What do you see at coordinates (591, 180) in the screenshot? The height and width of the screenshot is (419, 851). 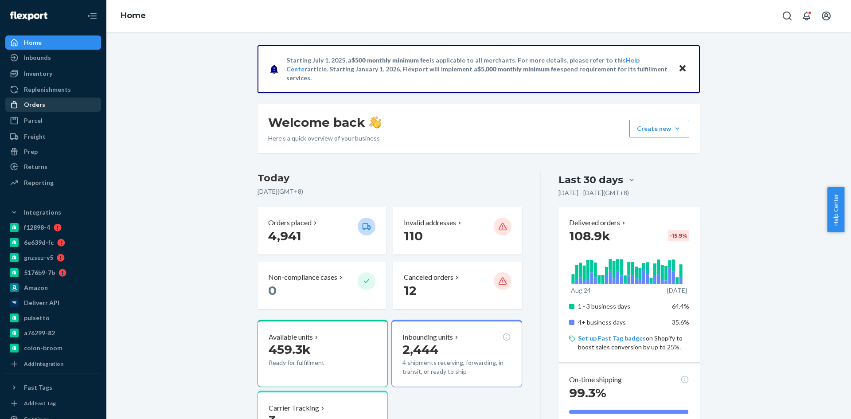 I see `div: Last 30 days` at bounding box center [591, 180].